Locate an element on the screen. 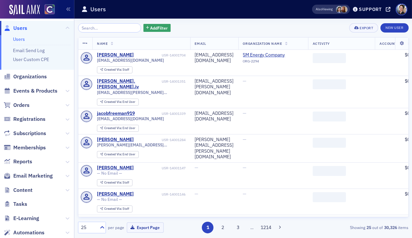 This screenshot has height=238, width=412. span: Email Marketing is located at coordinates (33, 176).